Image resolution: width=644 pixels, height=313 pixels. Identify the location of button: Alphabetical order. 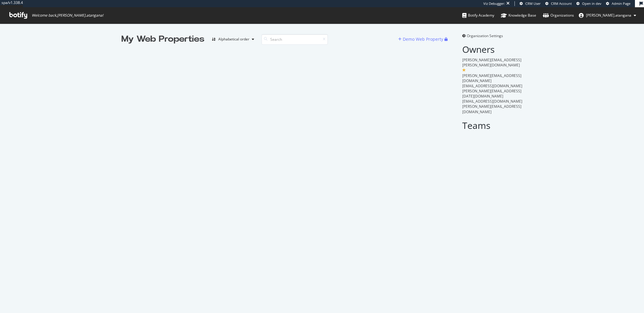
(233, 39).